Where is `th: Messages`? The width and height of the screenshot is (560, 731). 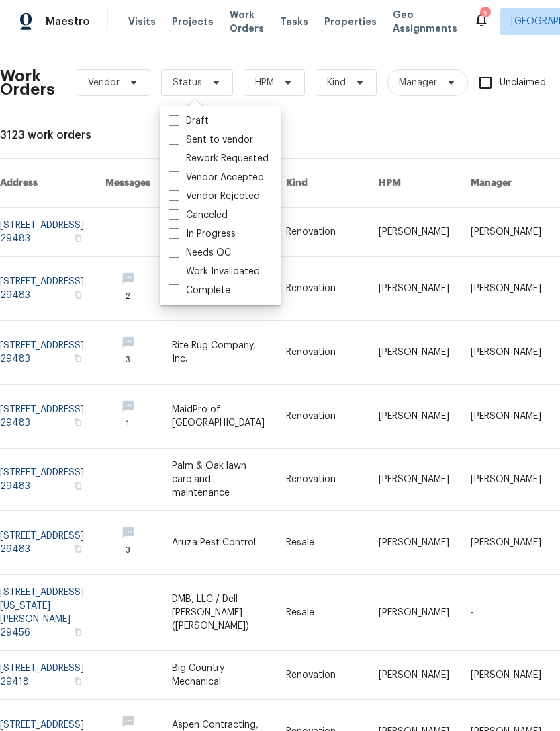 th: Messages is located at coordinates (127, 183).